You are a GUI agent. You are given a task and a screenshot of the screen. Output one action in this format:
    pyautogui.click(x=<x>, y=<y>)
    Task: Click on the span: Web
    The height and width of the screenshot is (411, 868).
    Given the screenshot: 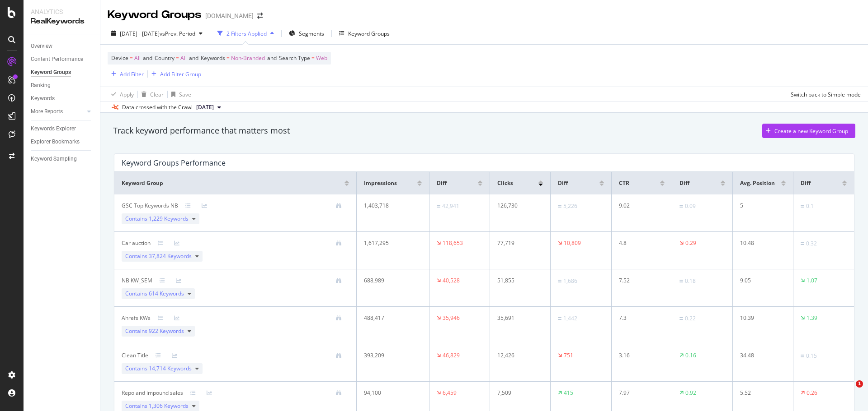 What is the action you would take?
    pyautogui.click(x=321, y=58)
    